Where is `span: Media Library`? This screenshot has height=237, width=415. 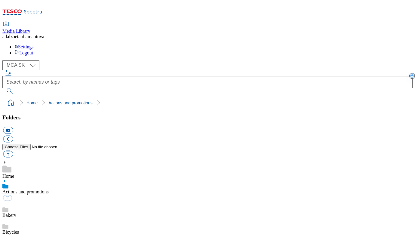 span: Media Library is located at coordinates (16, 31).